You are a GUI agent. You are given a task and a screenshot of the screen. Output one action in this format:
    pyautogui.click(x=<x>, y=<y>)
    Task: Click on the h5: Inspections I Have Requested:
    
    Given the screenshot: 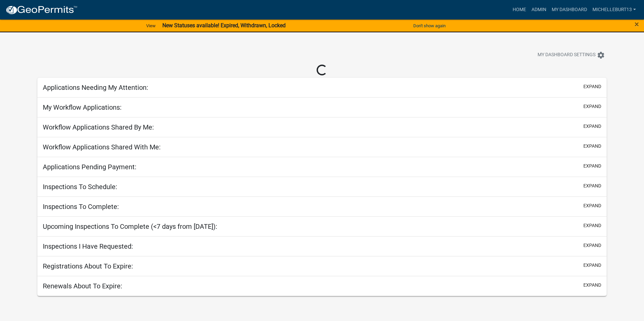 What is the action you would take?
    pyautogui.click(x=88, y=246)
    